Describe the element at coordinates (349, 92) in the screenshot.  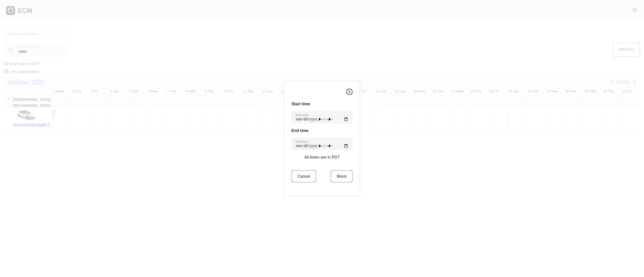
I see `button: X` at that location.